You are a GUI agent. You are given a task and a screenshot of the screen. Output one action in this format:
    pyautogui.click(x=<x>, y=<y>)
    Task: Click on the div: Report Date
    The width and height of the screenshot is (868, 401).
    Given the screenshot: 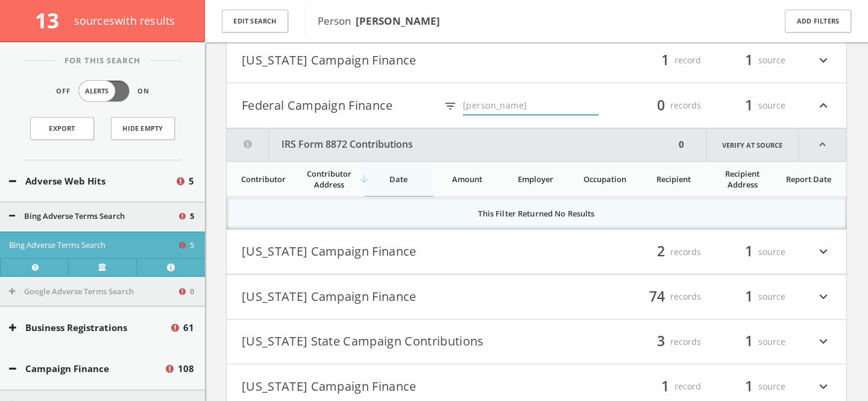 What is the action you would take?
    pyautogui.click(x=809, y=179)
    